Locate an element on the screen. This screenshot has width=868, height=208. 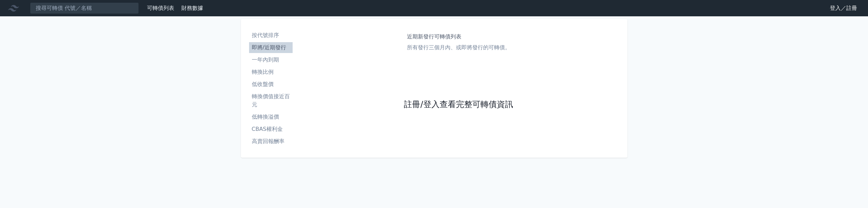
input: 搜尋可轉債 代號／名稱 is located at coordinates (84, 8).